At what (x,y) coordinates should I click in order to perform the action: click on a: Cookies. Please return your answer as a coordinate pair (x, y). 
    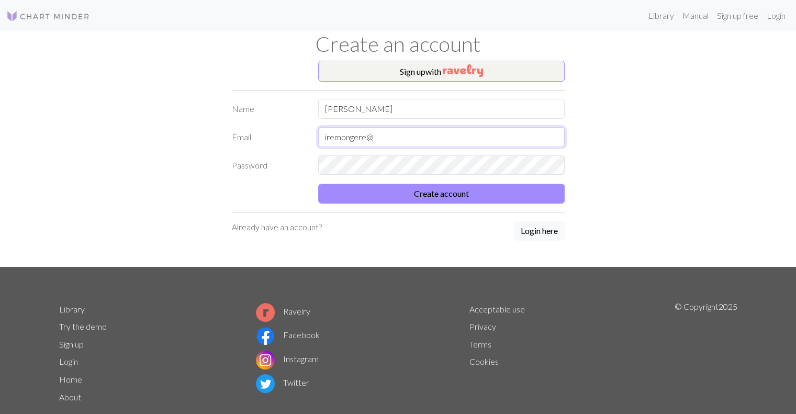
    Looking at the image, I should click on (484, 361).